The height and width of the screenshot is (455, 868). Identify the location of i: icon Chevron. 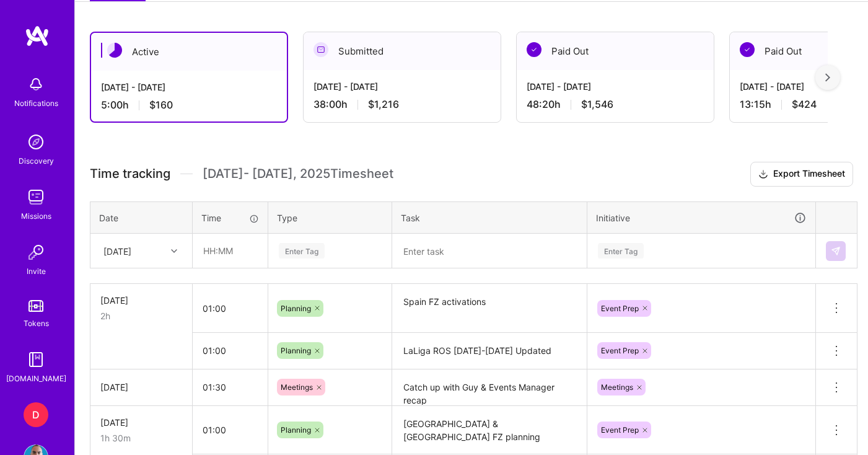
(174, 251).